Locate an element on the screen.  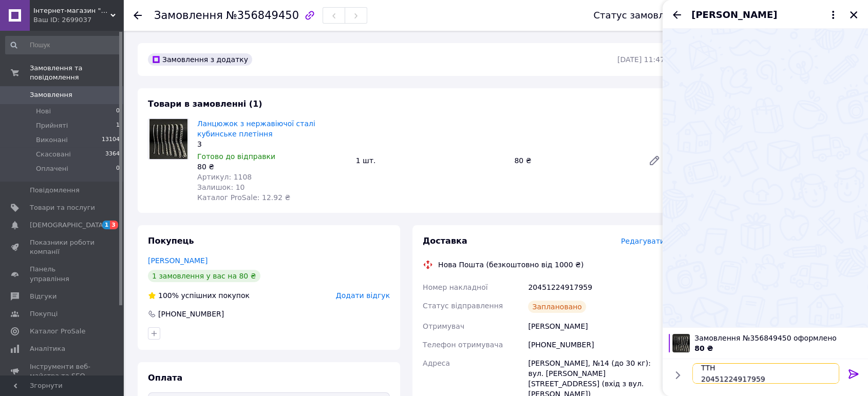
span: Артикул: 1108 is located at coordinates (224, 177).